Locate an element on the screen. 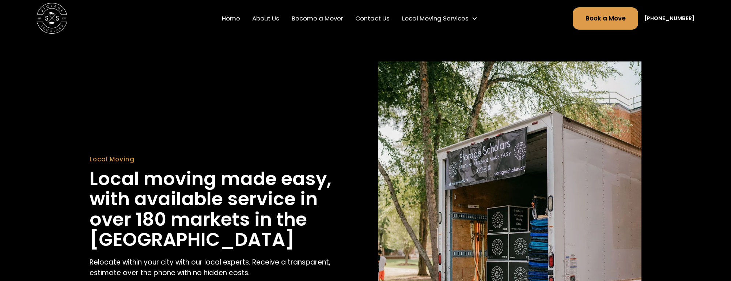  a: About Us is located at coordinates (266, 18).